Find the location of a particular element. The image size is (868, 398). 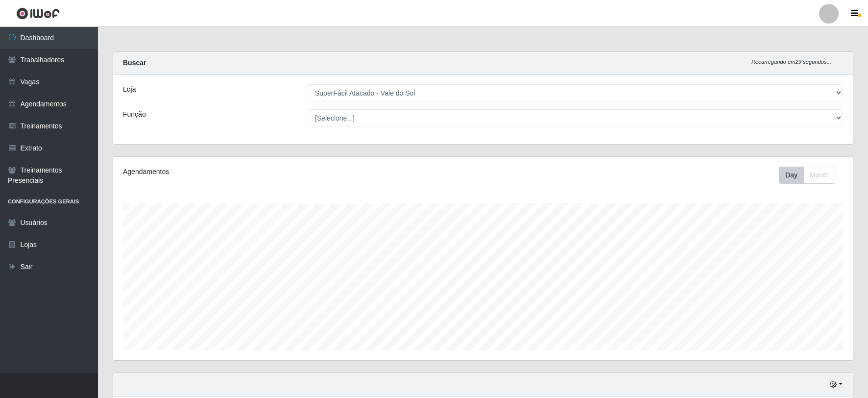

i: Recarregando em 29 segundos... is located at coordinates (791, 62).